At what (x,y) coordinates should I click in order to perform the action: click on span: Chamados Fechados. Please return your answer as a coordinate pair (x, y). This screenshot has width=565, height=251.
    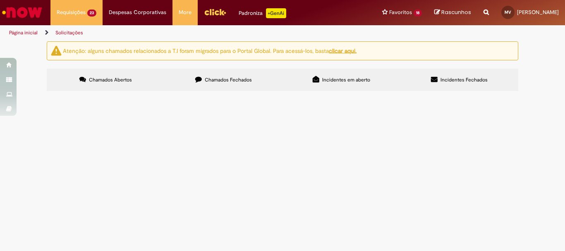
    Looking at the image, I should click on (228, 80).